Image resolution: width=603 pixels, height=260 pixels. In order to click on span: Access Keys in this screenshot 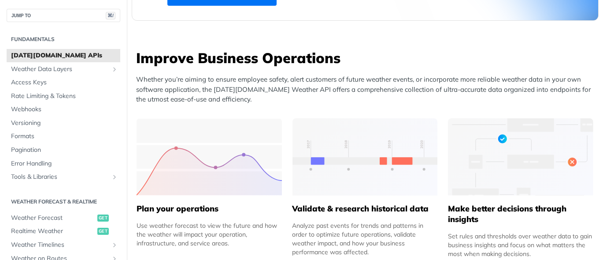, I will do `click(64, 82)`.